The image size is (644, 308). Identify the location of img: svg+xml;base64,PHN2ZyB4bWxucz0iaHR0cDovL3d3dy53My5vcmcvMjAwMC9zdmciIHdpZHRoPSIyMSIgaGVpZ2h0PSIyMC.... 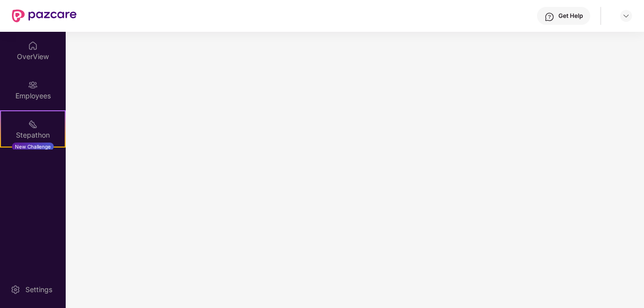
(33, 124).